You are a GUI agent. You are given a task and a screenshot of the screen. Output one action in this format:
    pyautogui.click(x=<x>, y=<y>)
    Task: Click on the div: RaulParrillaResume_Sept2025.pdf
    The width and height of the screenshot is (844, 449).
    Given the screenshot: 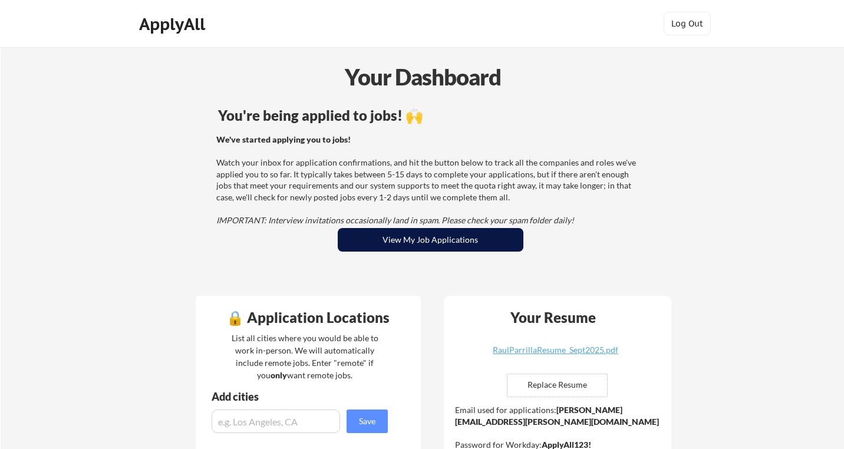 What is the action you would take?
    pyautogui.click(x=556, y=350)
    